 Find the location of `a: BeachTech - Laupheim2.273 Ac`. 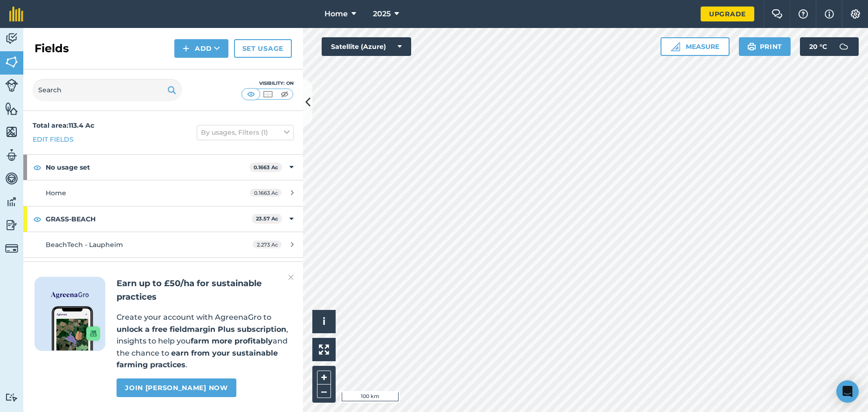

a: BeachTech - Laupheim2.273 Ac is located at coordinates (163, 244).